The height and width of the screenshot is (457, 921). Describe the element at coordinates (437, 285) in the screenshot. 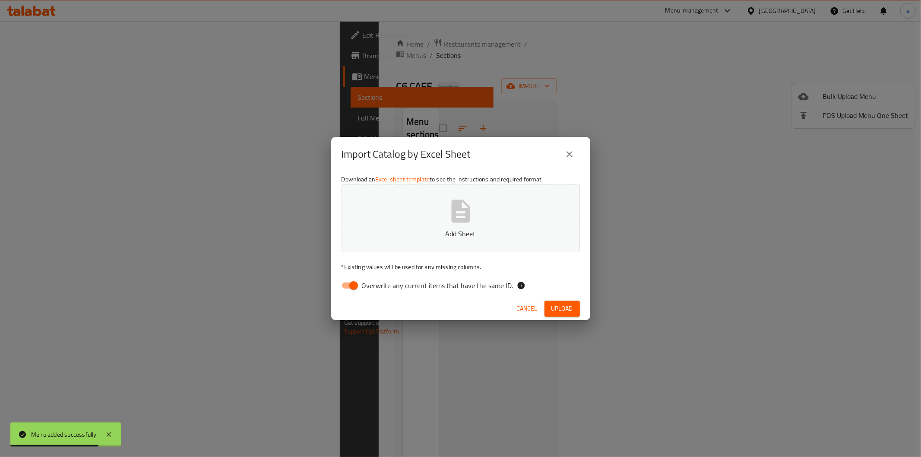

I see `span: Overwrite any current items that have the same ID.` at that location.